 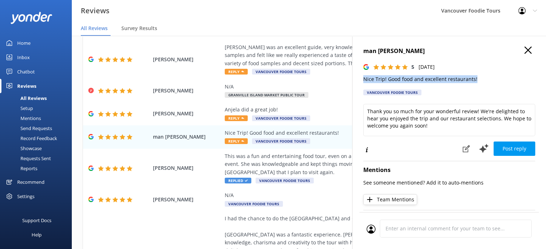 I want to click on div: This was a fun and entertaining food tour, even on a wet and rainy day. Anjela was the perfect gu..., so click(x=355, y=164).